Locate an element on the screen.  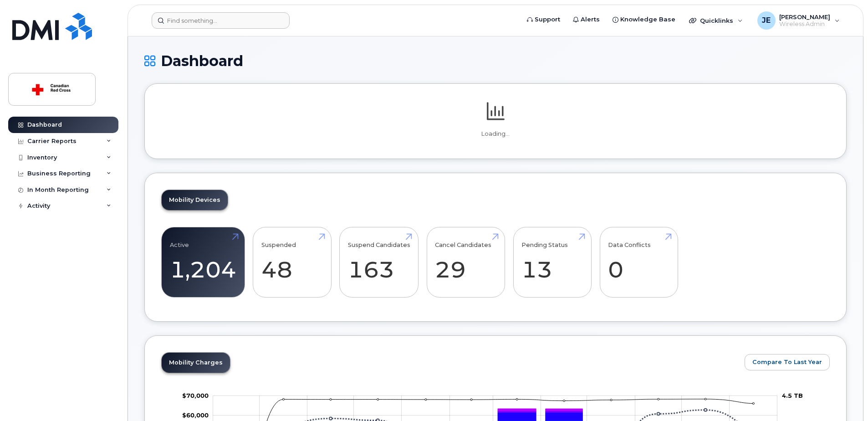
a: Active 1,204 is located at coordinates (203, 262).